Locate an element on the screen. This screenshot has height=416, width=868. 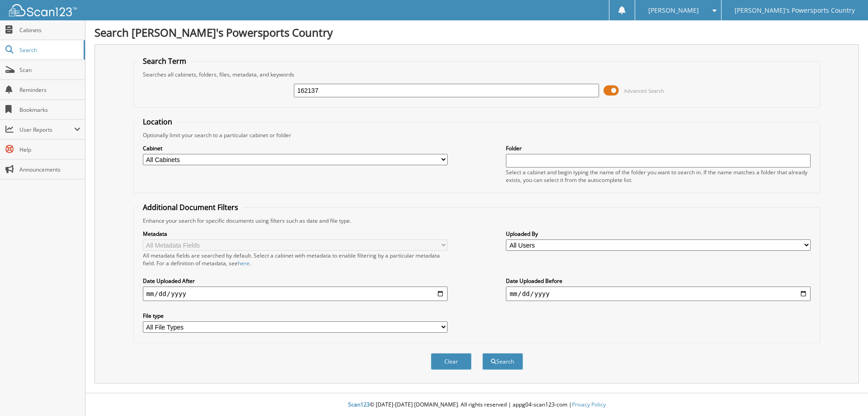
img: scan123-logo-white.svg is located at coordinates (43, 10).